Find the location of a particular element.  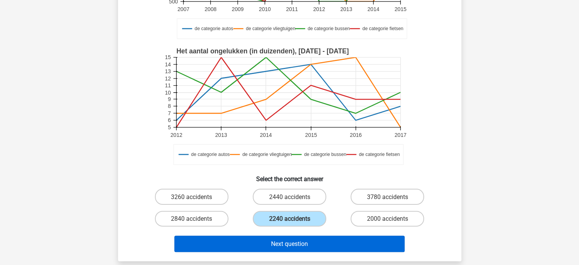

text: 12 is located at coordinates (168, 78).